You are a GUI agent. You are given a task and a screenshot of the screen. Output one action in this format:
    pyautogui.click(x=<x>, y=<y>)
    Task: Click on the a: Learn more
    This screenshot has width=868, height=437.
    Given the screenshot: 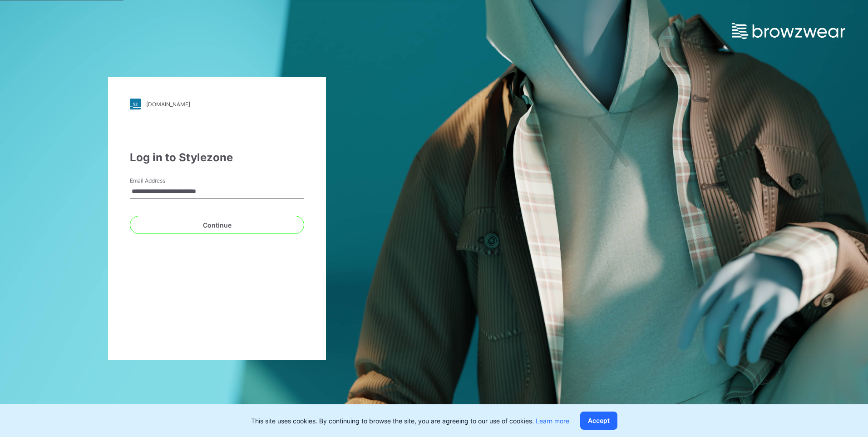 What is the action you would take?
    pyautogui.click(x=553, y=420)
    